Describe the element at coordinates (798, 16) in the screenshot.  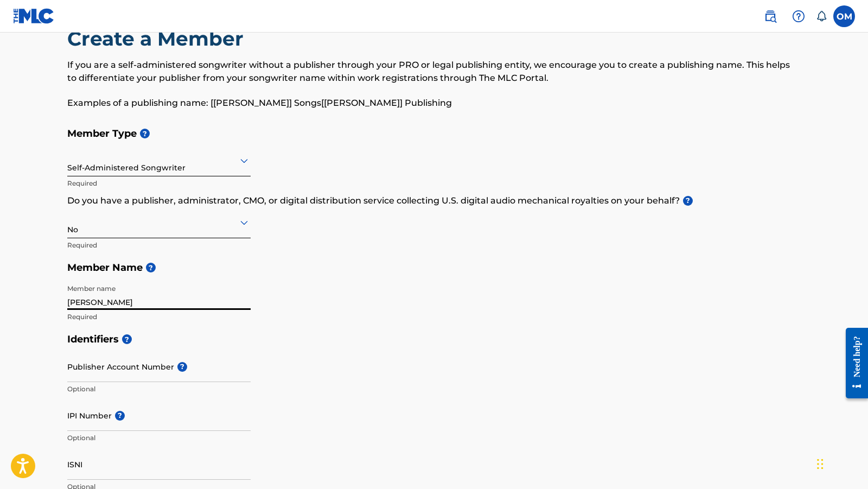
I see `img: help` at that location.